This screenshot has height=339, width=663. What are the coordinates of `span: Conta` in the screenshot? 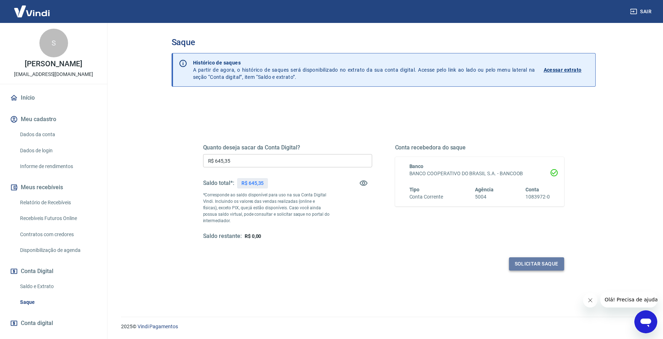 It's located at (532, 189).